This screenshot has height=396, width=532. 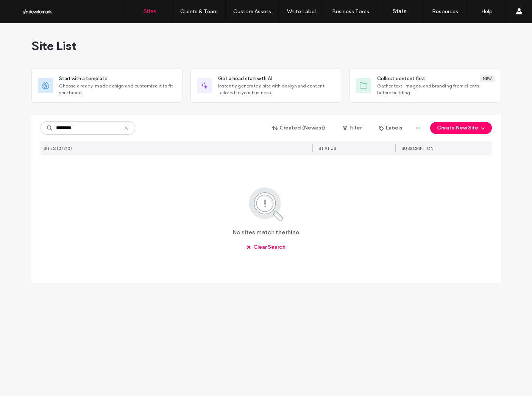 What do you see at coordinates (118, 90) in the screenshot?
I see `span: Choose a ready-made design and customize it to fit your brand.` at bounding box center [118, 90].